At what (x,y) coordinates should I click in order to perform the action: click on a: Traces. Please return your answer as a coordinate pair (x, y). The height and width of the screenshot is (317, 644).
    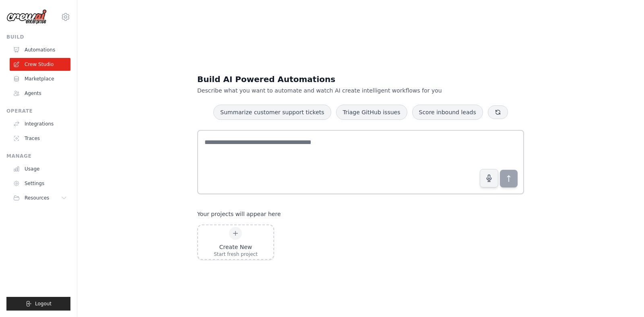
    Looking at the image, I should click on (40, 138).